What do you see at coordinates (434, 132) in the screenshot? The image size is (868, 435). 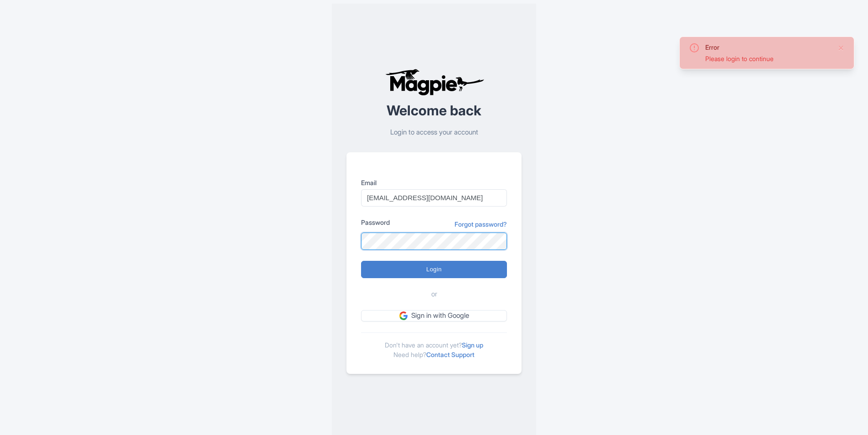 I see `p: Login to access your account` at bounding box center [434, 132].